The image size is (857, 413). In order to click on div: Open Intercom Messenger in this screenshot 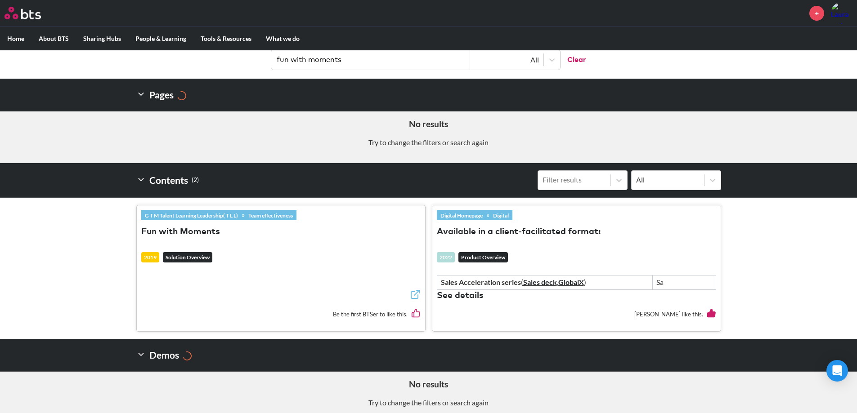, I will do `click(837, 371)`.